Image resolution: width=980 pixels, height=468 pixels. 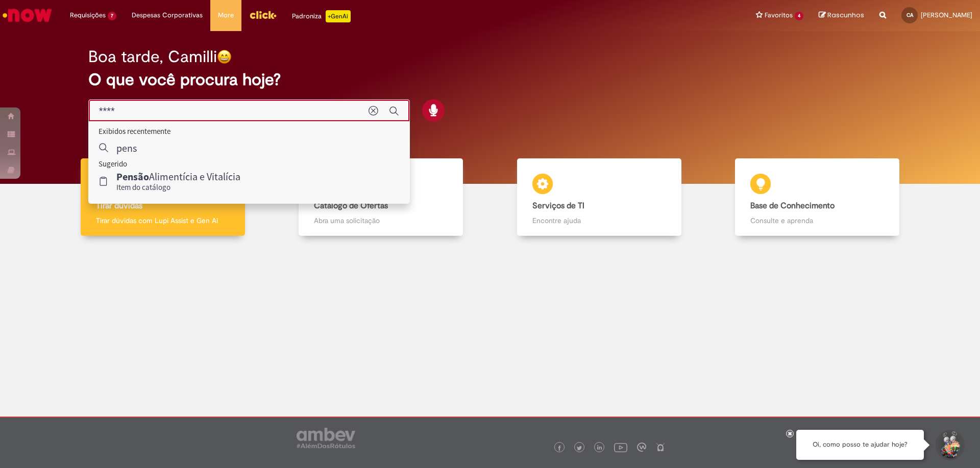 What do you see at coordinates (350, 205) in the screenshot?
I see `b: Catálogo de Ofertas` at bounding box center [350, 205].